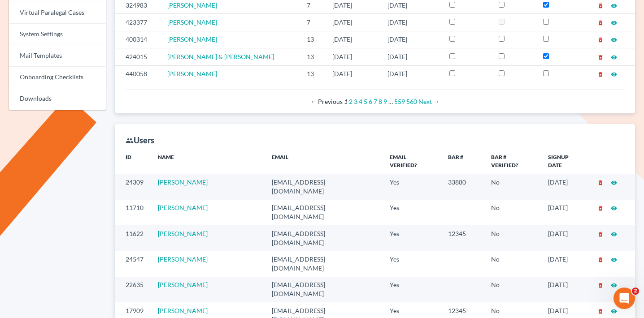 The width and height of the screenshot is (644, 318). I want to click on a: Page 8, so click(380, 101).